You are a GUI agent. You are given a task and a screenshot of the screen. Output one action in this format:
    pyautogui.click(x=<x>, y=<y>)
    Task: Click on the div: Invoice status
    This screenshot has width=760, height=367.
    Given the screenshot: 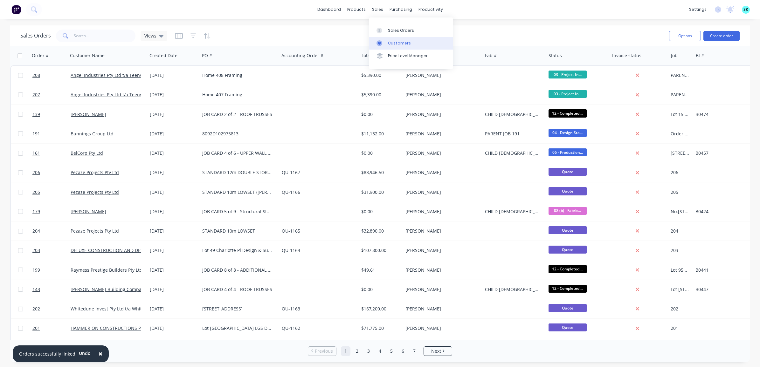 What is the action you would take?
    pyautogui.click(x=627, y=56)
    